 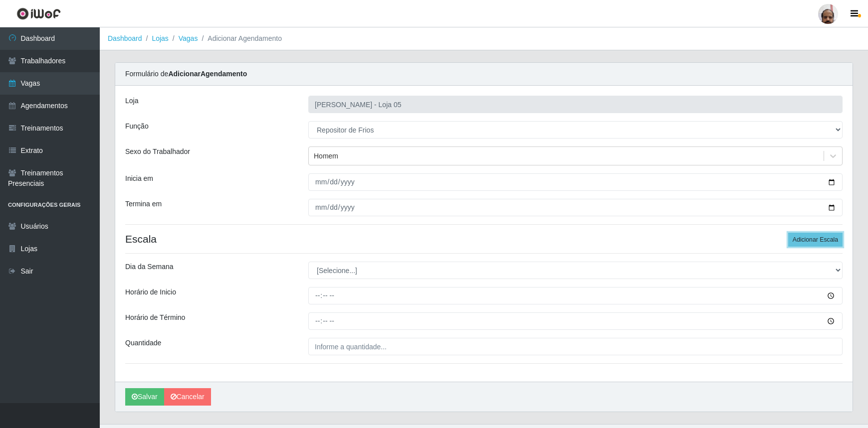 What do you see at coordinates (151, 292) in the screenshot?
I see `label: Horário de Inicio` at bounding box center [151, 292].